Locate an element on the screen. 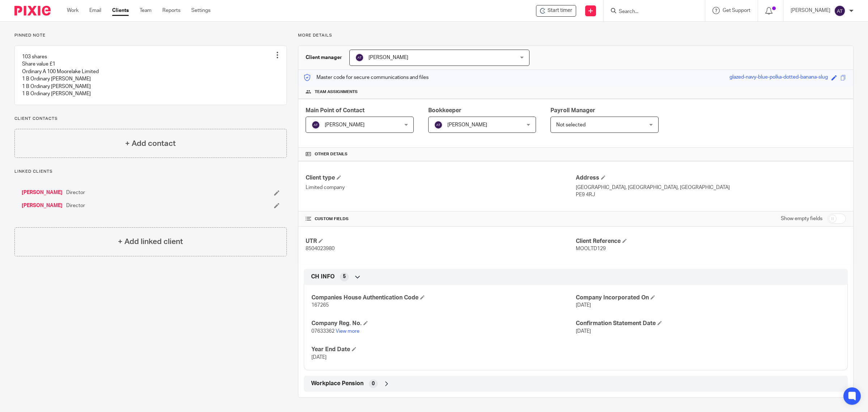 This screenshot has height=412, width=868. h4: Company Reg. No. is located at coordinates (444, 323).